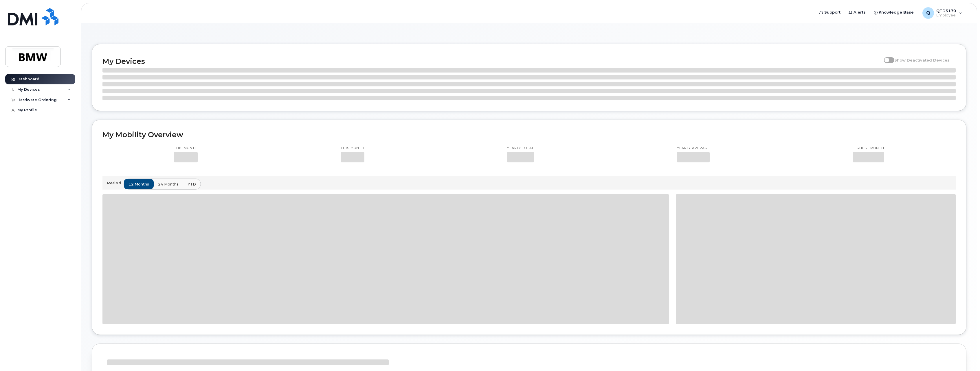 This screenshot has width=980, height=371. Describe the element at coordinates (491, 61) in the screenshot. I see `h2: My Devices` at that location.